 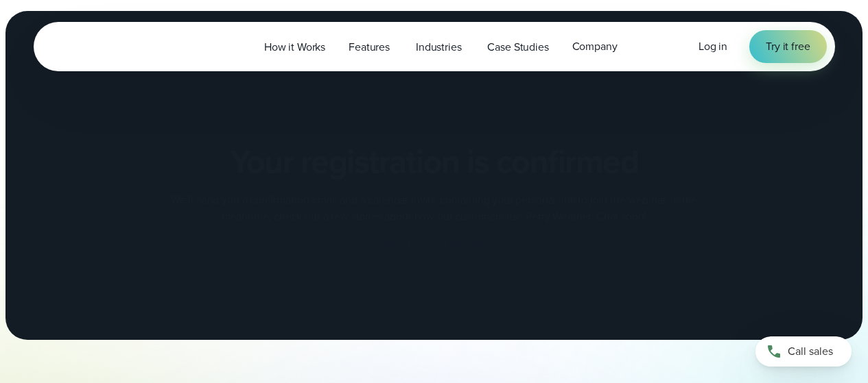 What do you see at coordinates (595, 46) in the screenshot?
I see `span: Company` at bounding box center [595, 46].